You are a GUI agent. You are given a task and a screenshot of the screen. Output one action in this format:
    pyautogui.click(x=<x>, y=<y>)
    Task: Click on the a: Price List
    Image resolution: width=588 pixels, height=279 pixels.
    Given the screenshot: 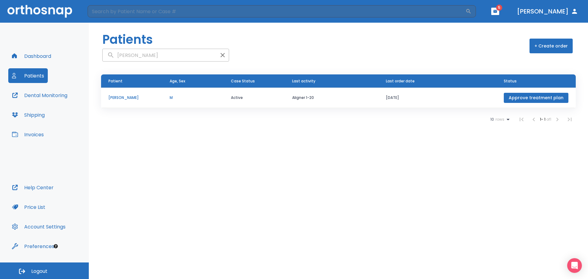 What is the action you would take?
    pyautogui.click(x=28, y=207)
    